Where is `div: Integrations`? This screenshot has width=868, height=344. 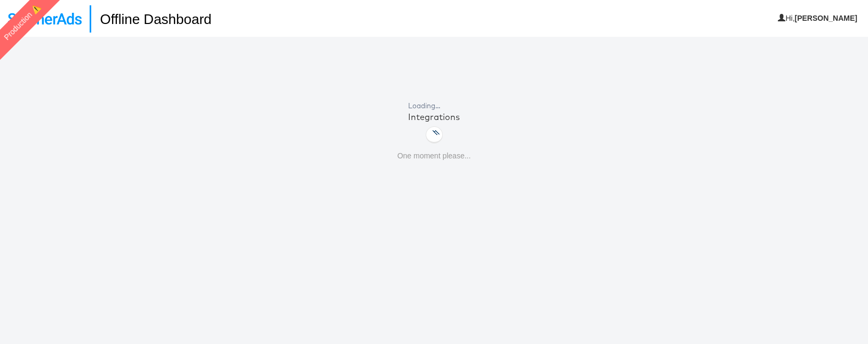
div: Integrations is located at coordinates (434, 117).